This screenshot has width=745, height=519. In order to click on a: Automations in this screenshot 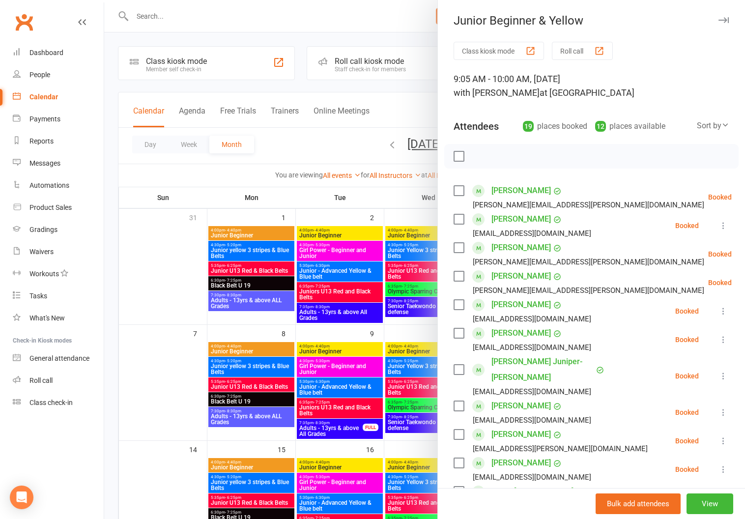, I will do `click(58, 185)`.